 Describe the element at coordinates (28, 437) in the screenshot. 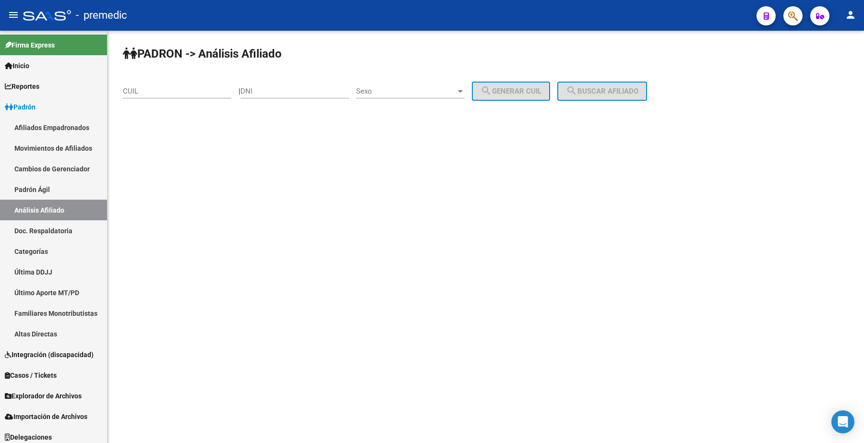

I see `span: Delegaciones` at that location.